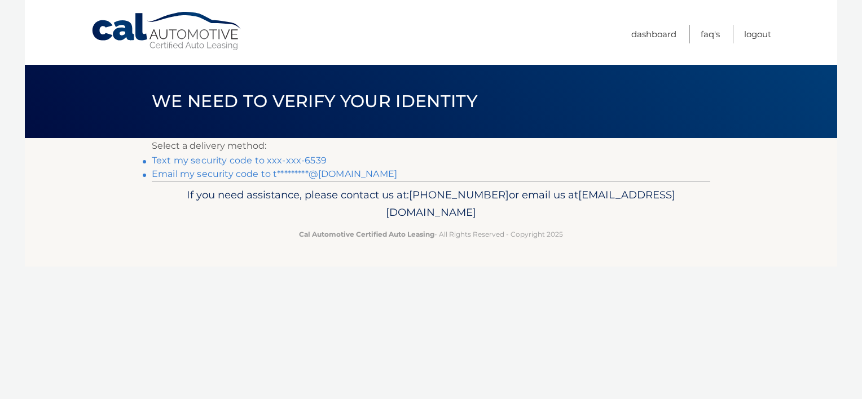 This screenshot has height=399, width=862. I want to click on p: - All Rights Reserved - Copyright 2025, so click(431, 234).